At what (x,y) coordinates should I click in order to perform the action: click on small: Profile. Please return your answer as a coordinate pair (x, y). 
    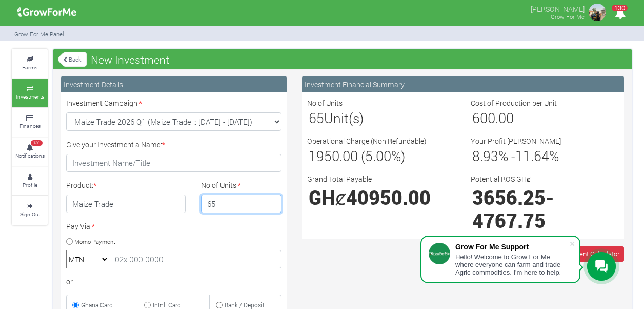
    Looking at the image, I should click on (30, 185).